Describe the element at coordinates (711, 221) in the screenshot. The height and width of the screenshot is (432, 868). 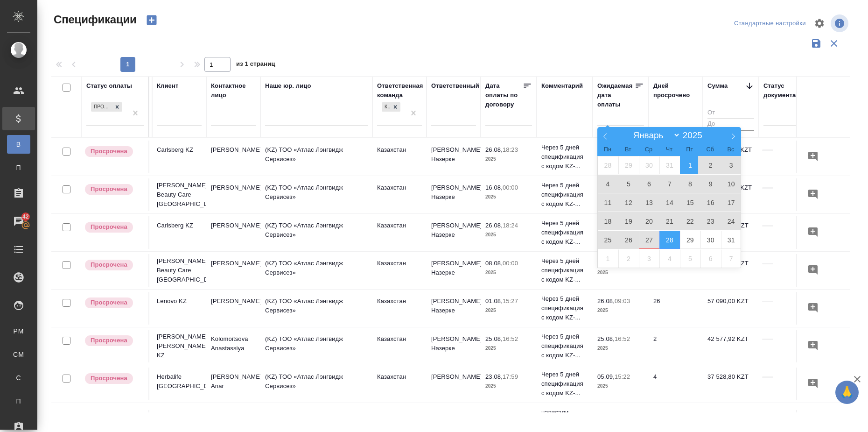
I see `span: Август 23, 2025` at that location.